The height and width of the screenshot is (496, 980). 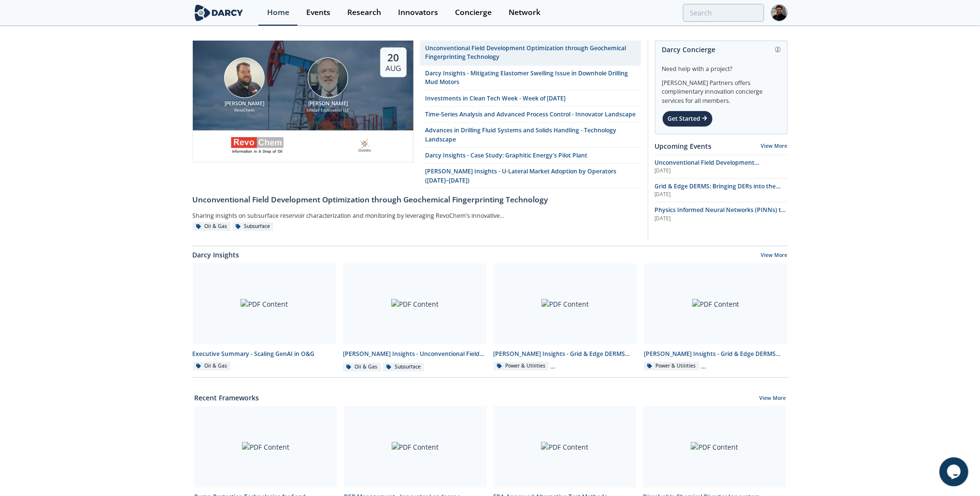 I want to click on a: Darcy Insights, so click(x=216, y=255).